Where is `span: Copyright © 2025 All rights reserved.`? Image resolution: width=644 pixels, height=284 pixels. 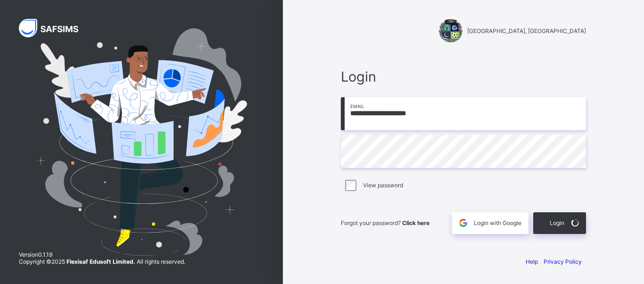
span: Copyright © 2025 All rights reserved. is located at coordinates (102, 261).